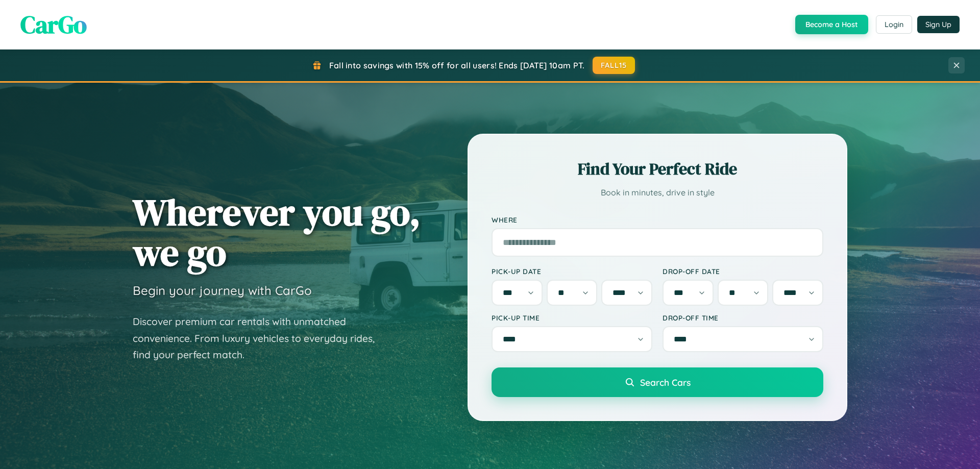 The width and height of the screenshot is (980, 469). Describe the element at coordinates (831, 24) in the screenshot. I see `button: Become a Host` at that location.